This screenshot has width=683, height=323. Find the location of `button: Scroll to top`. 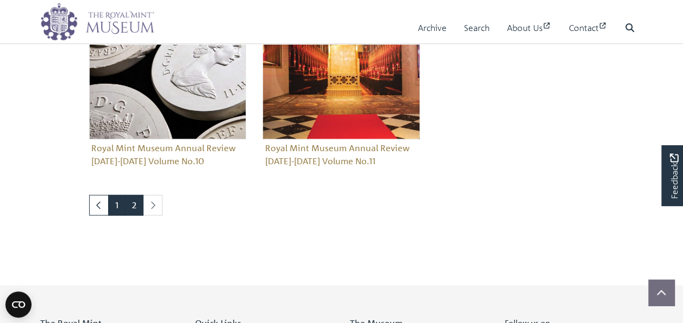

button: Scroll to top is located at coordinates (662, 292).